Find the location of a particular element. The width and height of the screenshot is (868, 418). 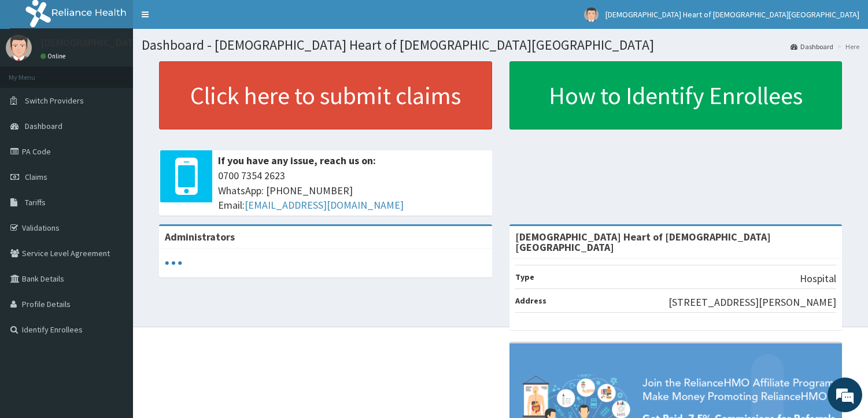

li: Here is located at coordinates (847, 46).